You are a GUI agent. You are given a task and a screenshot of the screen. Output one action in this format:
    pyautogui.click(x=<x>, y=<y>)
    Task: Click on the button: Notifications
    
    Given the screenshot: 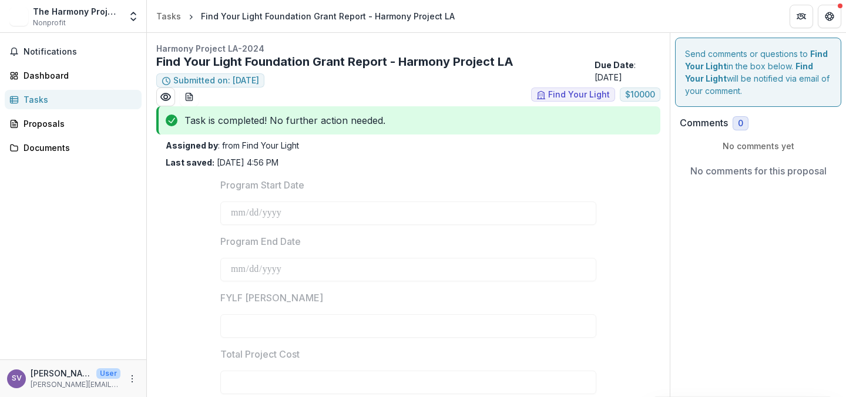 What is the action you would take?
    pyautogui.click(x=73, y=52)
    